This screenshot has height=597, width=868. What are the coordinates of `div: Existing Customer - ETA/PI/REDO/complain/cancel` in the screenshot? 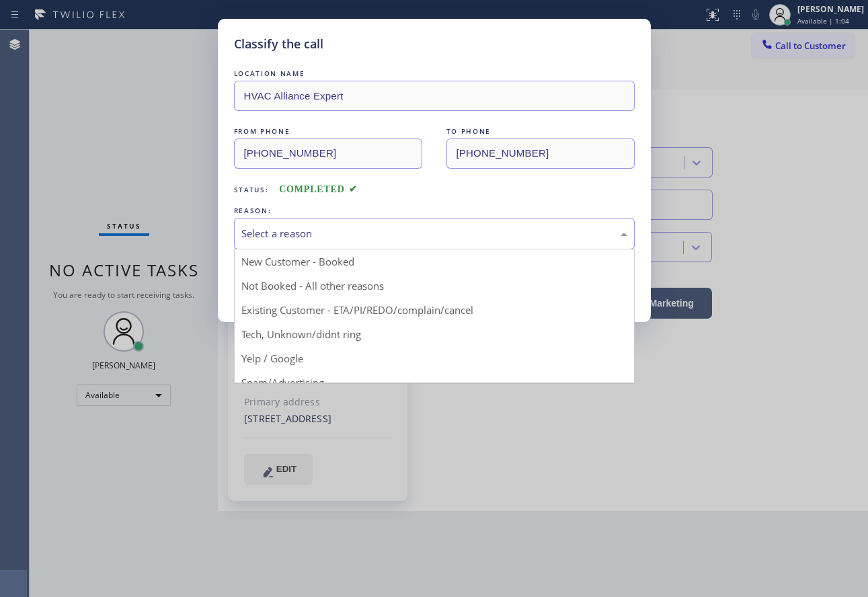 It's located at (434, 310).